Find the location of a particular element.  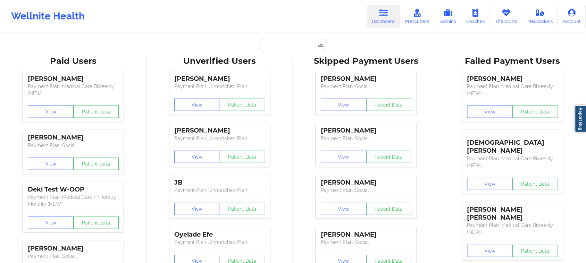

div: Oyelade Efe is located at coordinates (220, 235).